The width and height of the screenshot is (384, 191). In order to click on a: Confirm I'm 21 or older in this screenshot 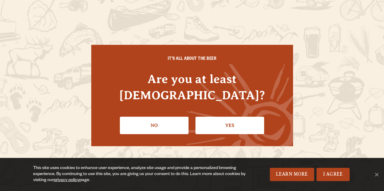, I will do `click(230, 126)`.